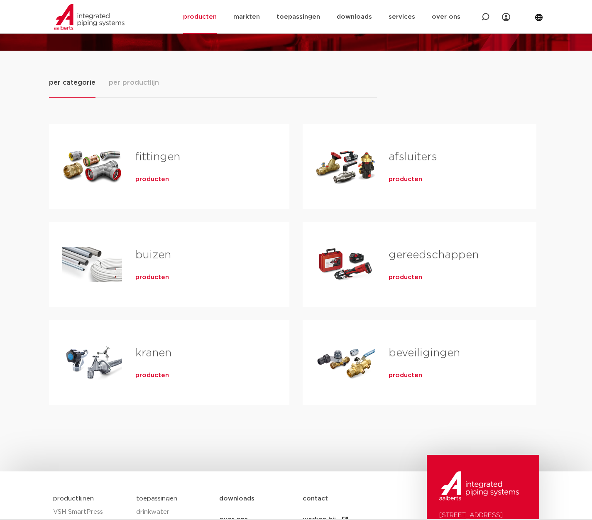  Describe the element at coordinates (433, 255) in the screenshot. I see `a: gereedschappen` at that location.